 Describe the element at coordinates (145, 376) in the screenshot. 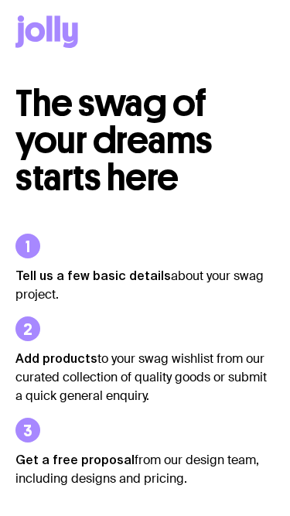

I see `p: to your swag wishlist from our curated collection of quality goods or submit a quick general enqu...` at that location.